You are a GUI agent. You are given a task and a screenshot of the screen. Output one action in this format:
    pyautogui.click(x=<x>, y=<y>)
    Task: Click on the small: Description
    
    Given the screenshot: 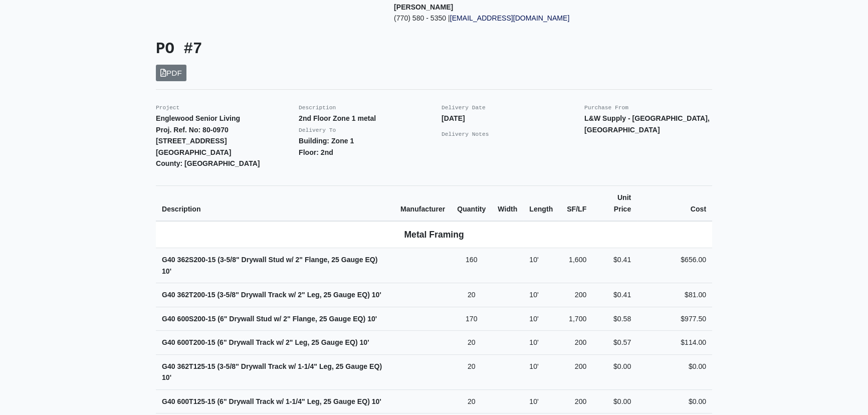 What is the action you would take?
    pyautogui.click(x=317, y=108)
    